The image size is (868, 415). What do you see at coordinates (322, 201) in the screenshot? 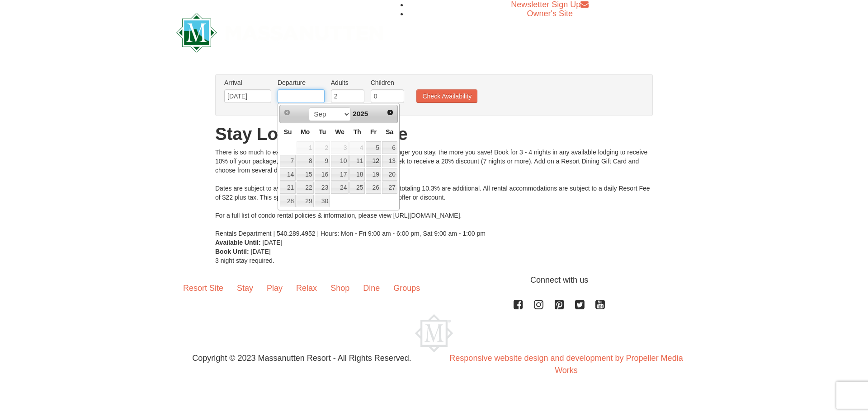
I see `a: 30` at bounding box center [322, 201].